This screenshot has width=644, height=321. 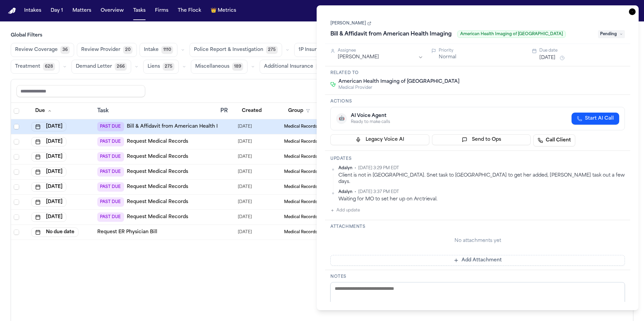 What do you see at coordinates (481, 140) in the screenshot?
I see `button: Send to Ops` at bounding box center [481, 140].